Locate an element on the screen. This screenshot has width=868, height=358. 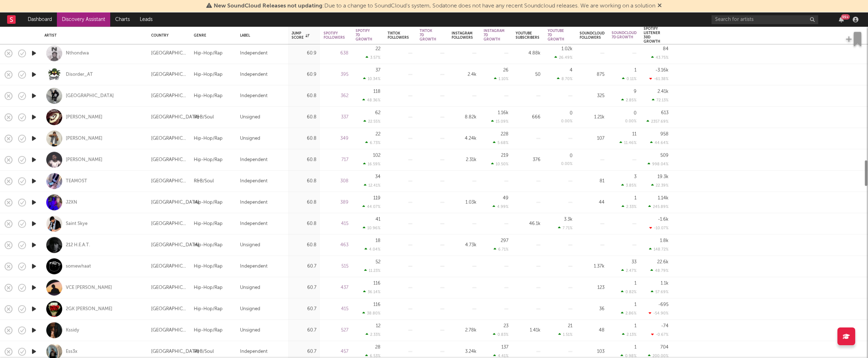
div: 2.86 % is located at coordinates (629, 313).